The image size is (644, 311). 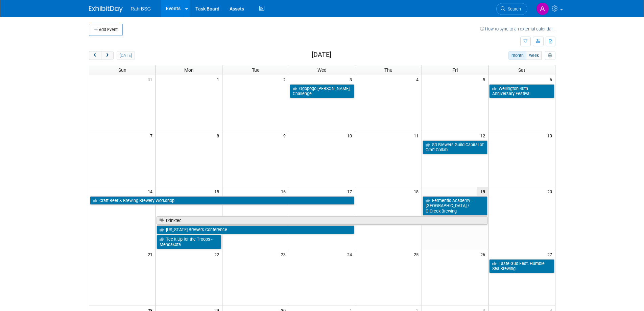 What do you see at coordinates (286, 135) in the screenshot?
I see `span: 9` at bounding box center [286, 135].